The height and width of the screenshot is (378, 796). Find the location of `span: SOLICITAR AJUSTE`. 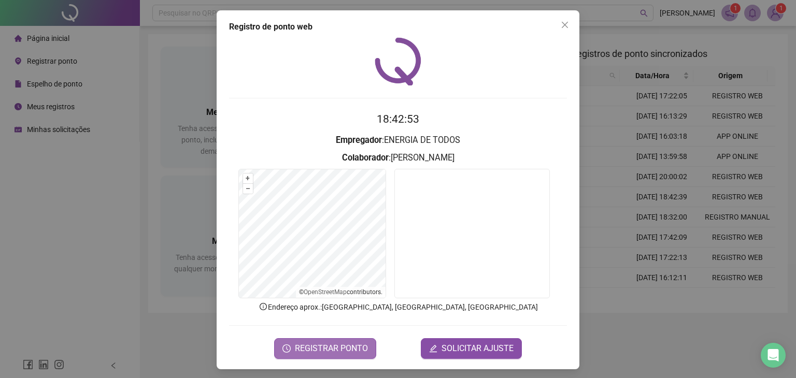

span: SOLICITAR AJUSTE is located at coordinates (477, 349).